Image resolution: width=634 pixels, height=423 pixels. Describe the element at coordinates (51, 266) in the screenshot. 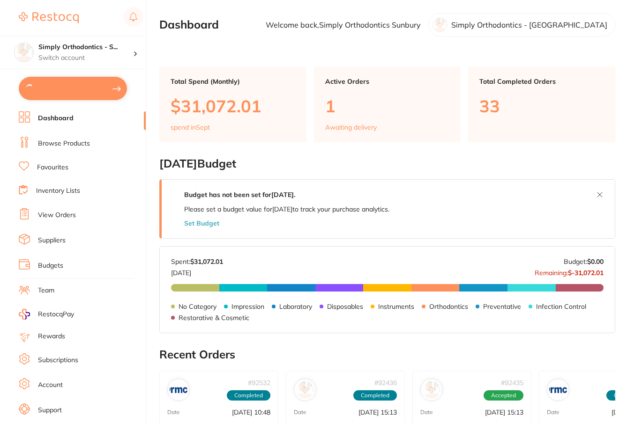

I see `a: Budgets` at that location.